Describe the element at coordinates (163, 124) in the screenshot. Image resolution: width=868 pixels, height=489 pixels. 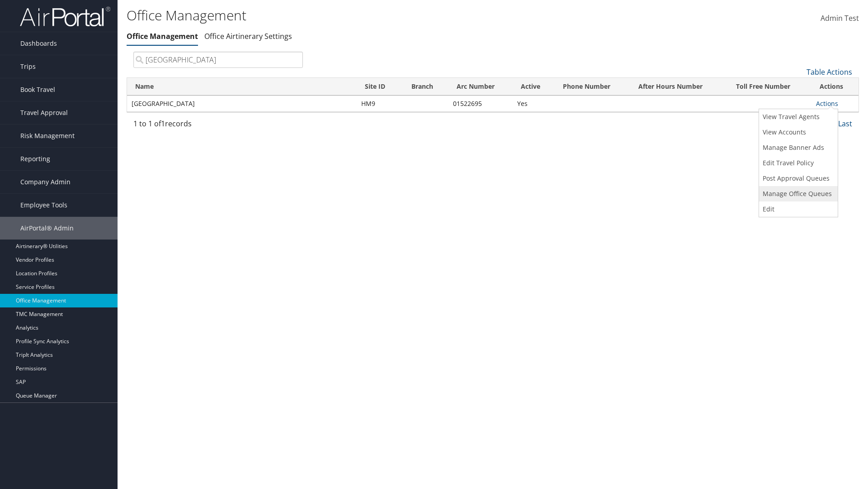
I see `span: 1` at that location.